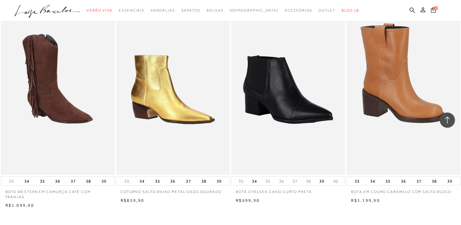  What do you see at coordinates (433, 11) in the screenshot?
I see `button: 0` at bounding box center [433, 11].